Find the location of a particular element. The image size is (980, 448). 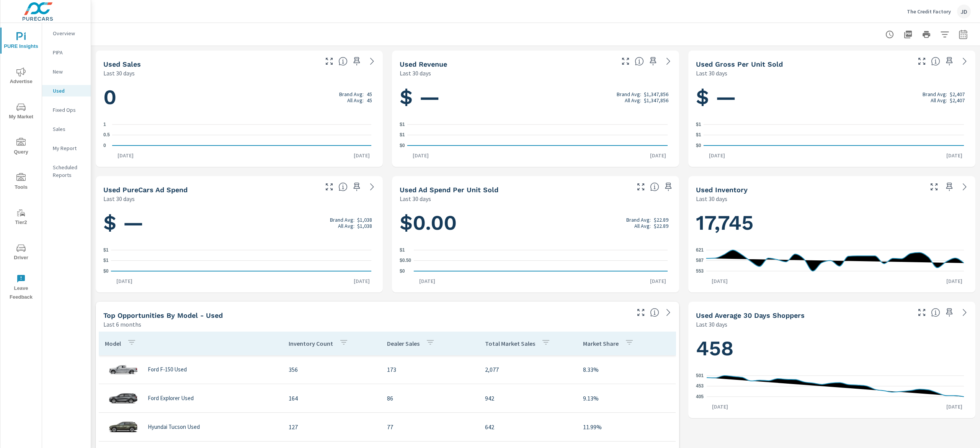

p: 45 is located at coordinates (369, 94).